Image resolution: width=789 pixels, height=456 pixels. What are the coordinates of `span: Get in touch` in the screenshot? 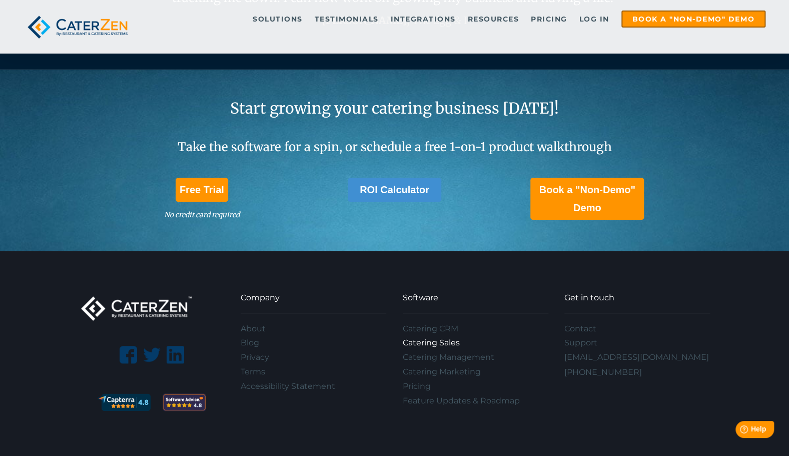 It's located at (590, 297).